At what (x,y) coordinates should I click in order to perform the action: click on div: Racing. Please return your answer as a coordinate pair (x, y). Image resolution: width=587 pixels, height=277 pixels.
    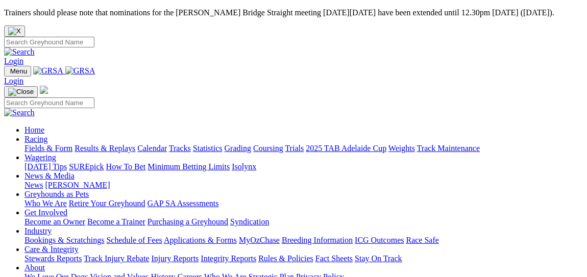
    Looking at the image, I should click on (304, 149).